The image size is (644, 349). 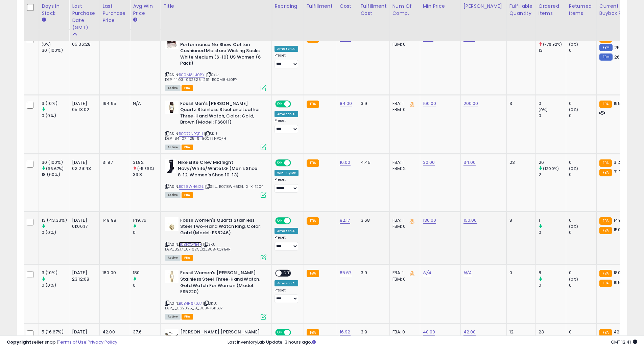 I want to click on span: 42, so click(x=616, y=332).